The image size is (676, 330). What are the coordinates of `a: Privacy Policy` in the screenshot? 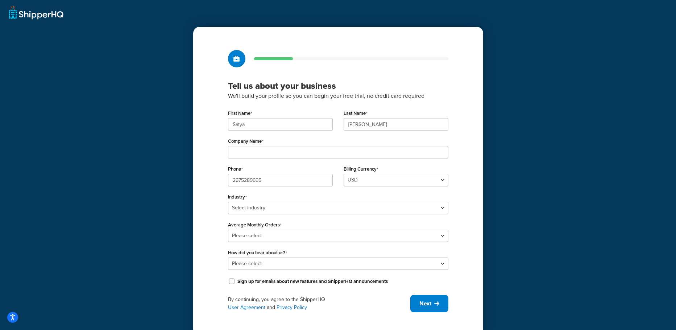 It's located at (292, 307).